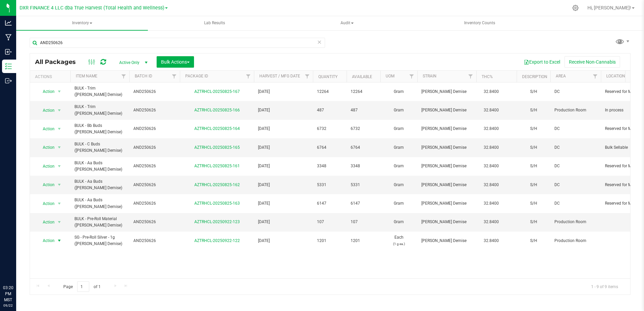 This screenshot has height=311, width=644. Describe the element at coordinates (330, 166) in the screenshot. I see `span: 3348` at that location.